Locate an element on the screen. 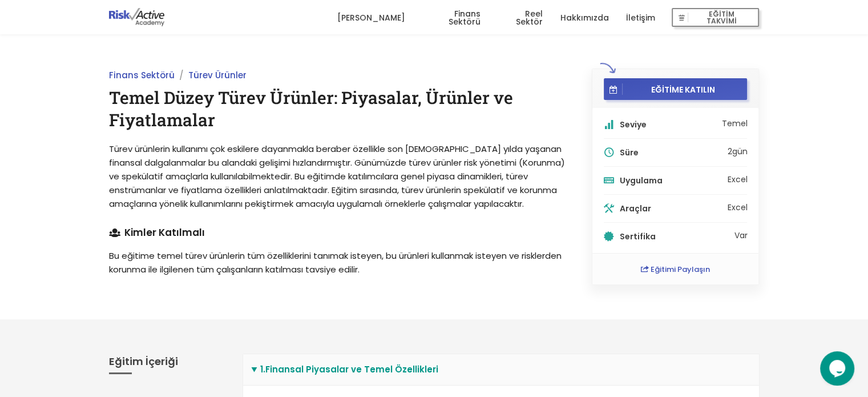 Image resolution: width=868 pixels, height=397 pixels. a: Hakkımızda is located at coordinates (584, 18).